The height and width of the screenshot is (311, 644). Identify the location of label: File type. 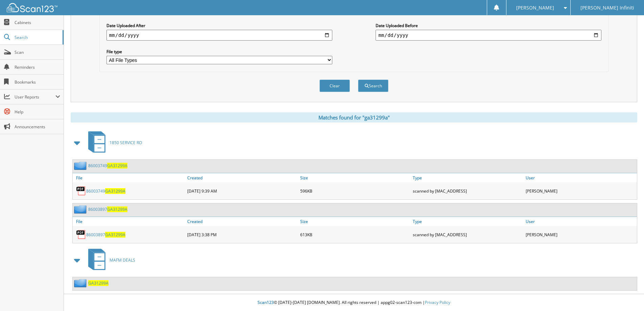
(220, 51).